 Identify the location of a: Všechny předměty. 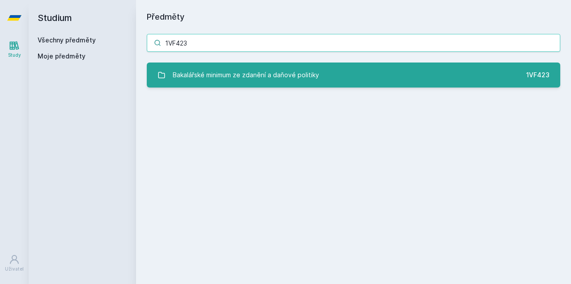
(67, 40).